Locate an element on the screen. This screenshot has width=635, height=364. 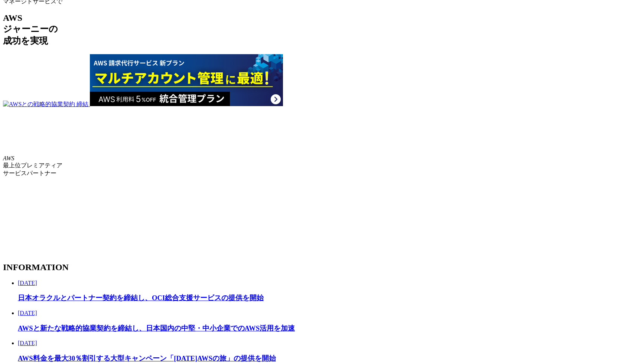
img: AWS請求代行サービス 統合管理プラン is located at coordinates (186, 80).